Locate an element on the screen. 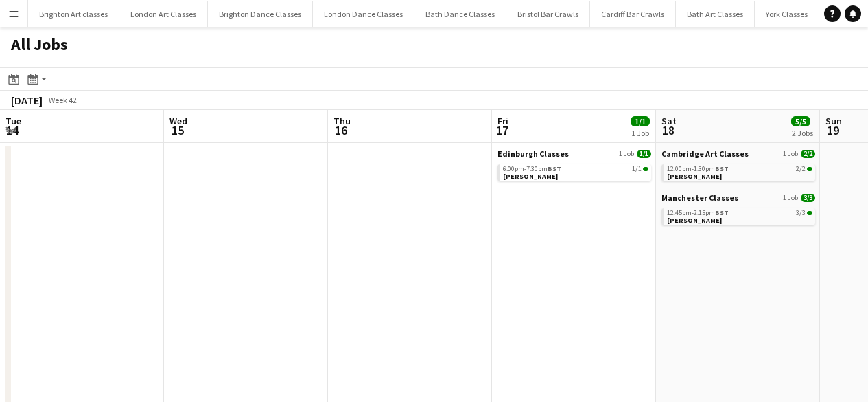 This screenshot has width=868, height=402. span: Wed is located at coordinates (178, 121).